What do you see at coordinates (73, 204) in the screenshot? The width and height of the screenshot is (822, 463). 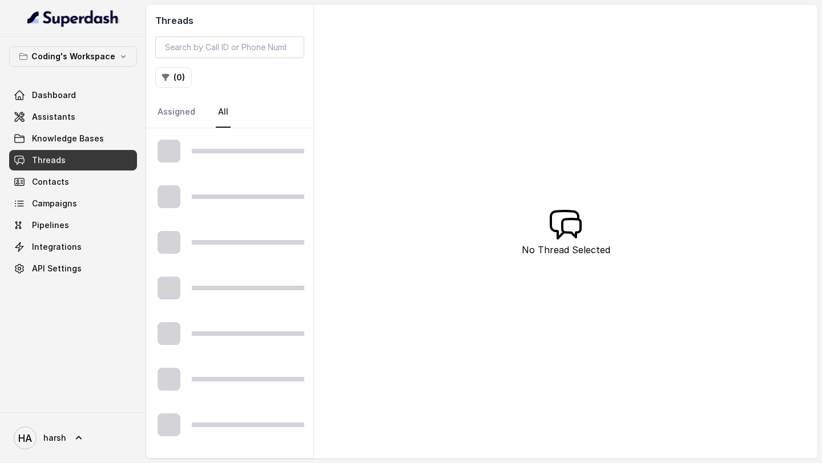 I see `a: Campaigns` at bounding box center [73, 204].